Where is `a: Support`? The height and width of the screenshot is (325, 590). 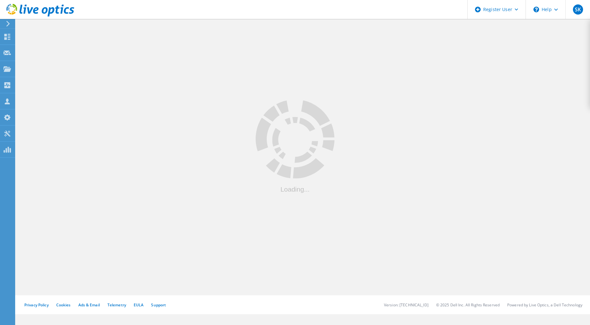
a: Support is located at coordinates (158, 304).